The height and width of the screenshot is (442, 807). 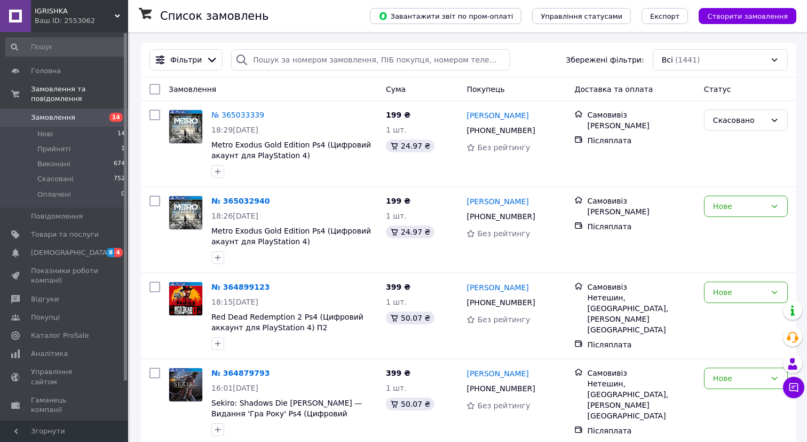 What do you see at coordinates (119, 179) in the screenshot?
I see `span: 752` at bounding box center [119, 179].